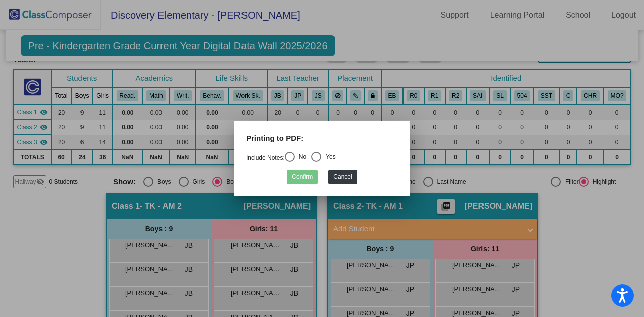  I want to click on button: Confirm, so click(302, 177).